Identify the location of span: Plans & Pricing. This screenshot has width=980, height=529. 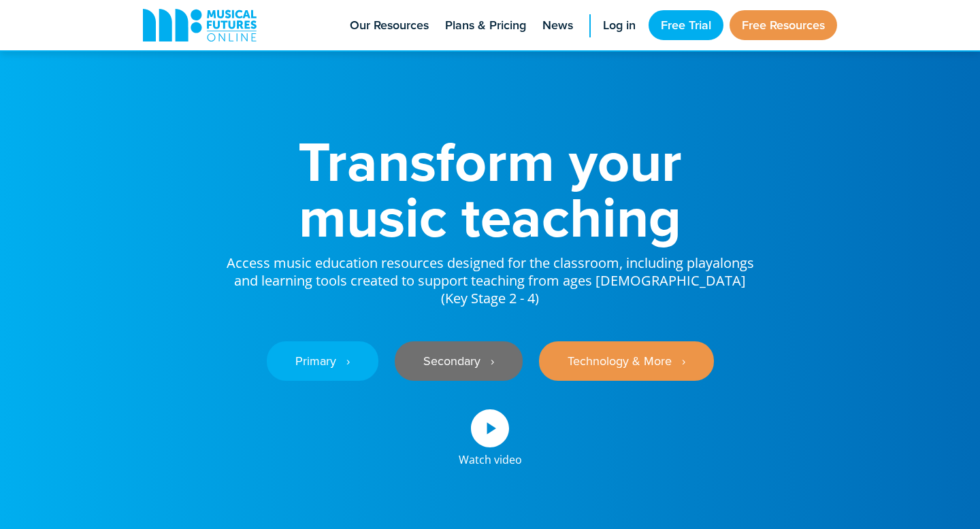
(485, 25).